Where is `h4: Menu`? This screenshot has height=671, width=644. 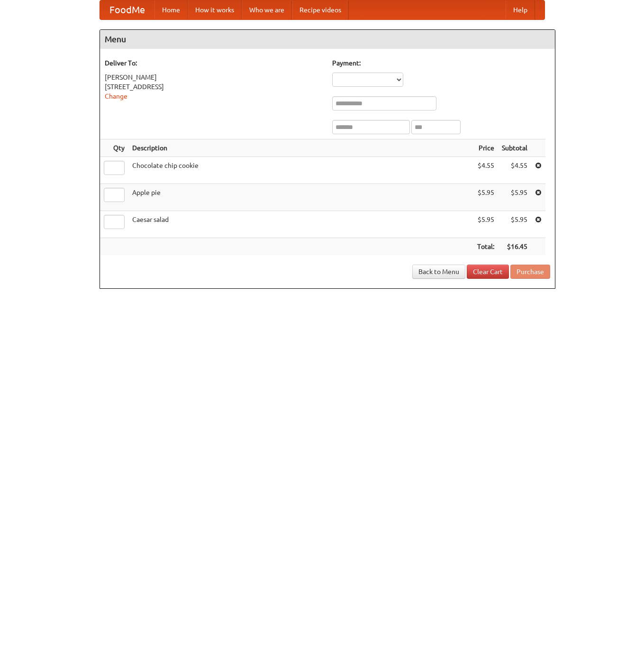 h4: Menu is located at coordinates (327, 39).